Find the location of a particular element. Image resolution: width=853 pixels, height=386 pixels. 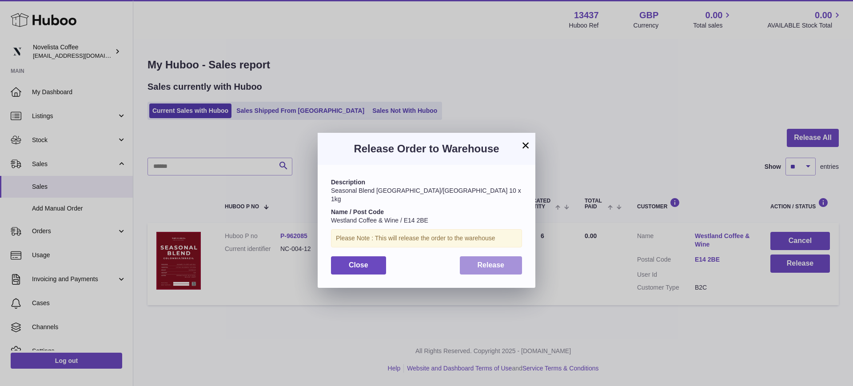

button: Release is located at coordinates (491, 265).